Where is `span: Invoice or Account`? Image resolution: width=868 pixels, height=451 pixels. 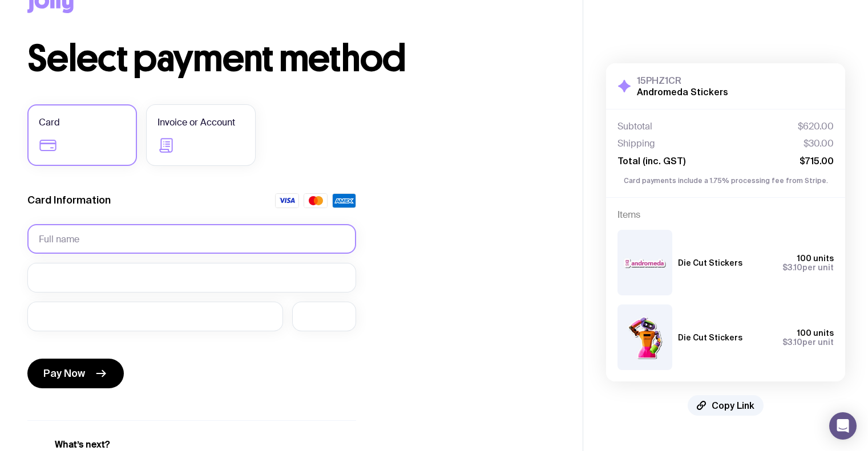
span: Invoice or Account is located at coordinates (196, 122).